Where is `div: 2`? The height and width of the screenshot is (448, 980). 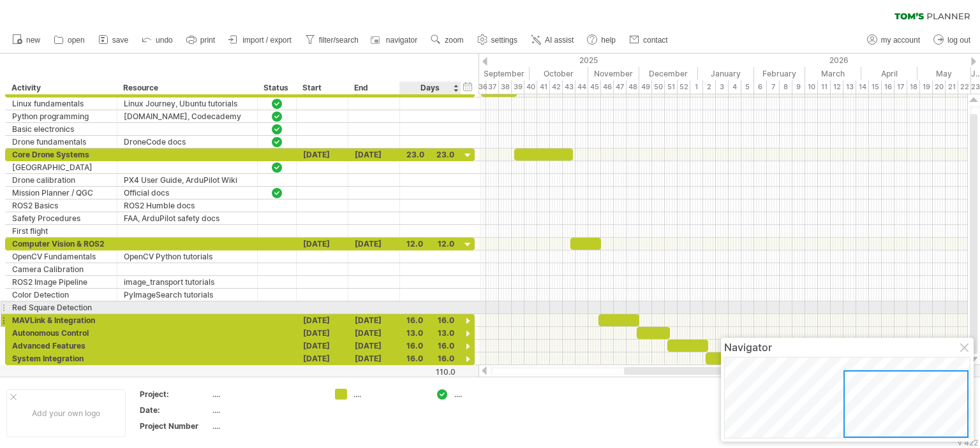 div: 2 is located at coordinates (710, 87).